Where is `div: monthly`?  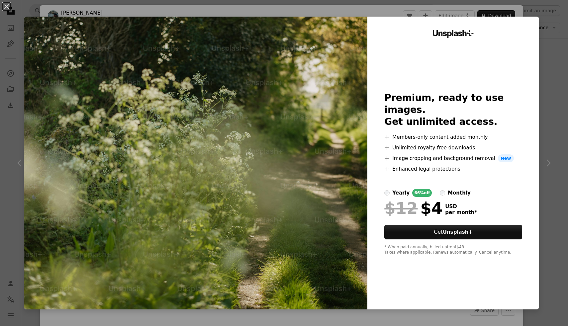
div: monthly is located at coordinates (459, 193).